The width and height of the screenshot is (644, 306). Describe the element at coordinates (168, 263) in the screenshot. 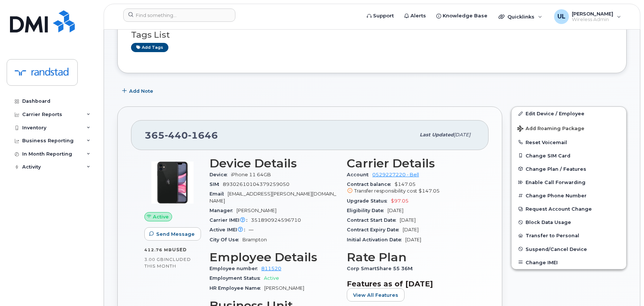

I see `span: included this month` at that location.